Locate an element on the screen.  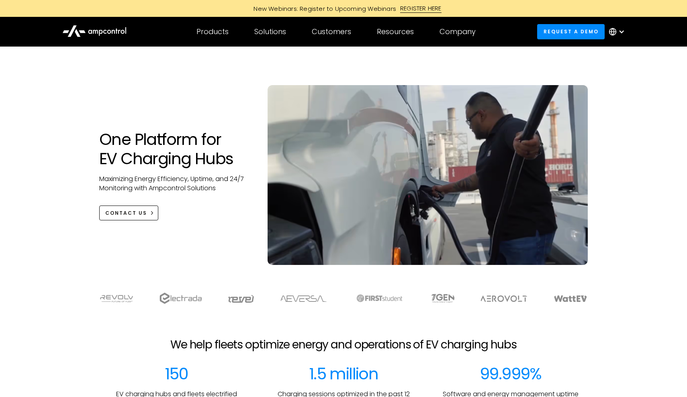
div: 99.999% is located at coordinates (511, 374).